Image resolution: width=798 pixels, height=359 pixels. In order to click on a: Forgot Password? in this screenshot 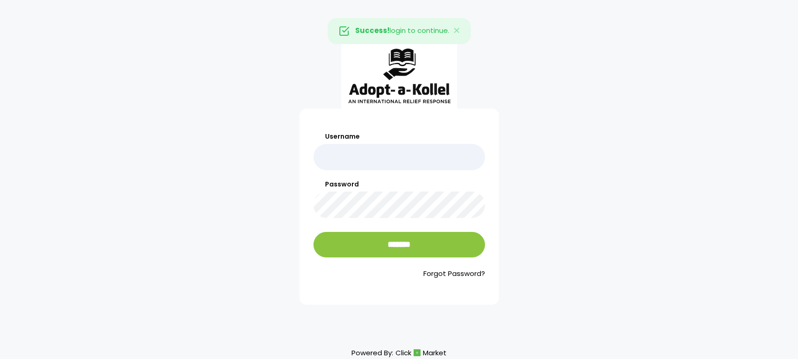, I will do `click(399, 273)`.